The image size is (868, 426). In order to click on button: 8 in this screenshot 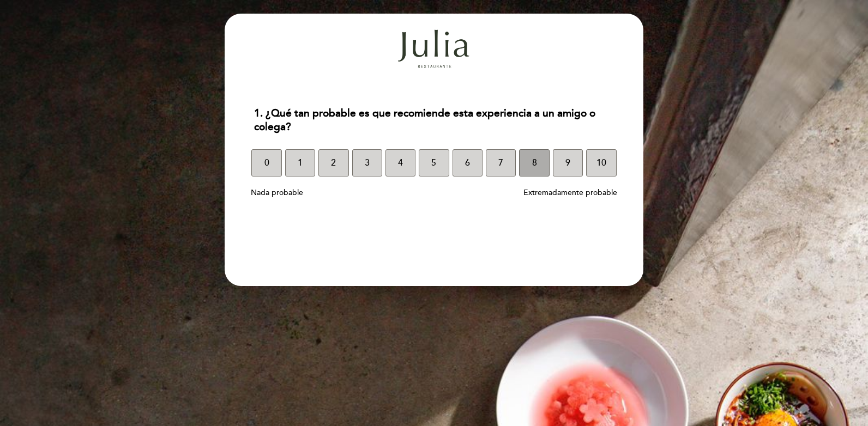, I will do `click(534, 163)`.